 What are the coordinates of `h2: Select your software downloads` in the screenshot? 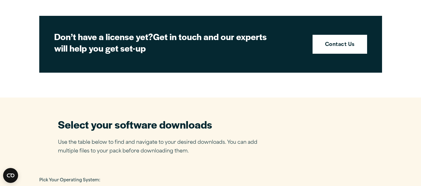 It's located at (162, 125).